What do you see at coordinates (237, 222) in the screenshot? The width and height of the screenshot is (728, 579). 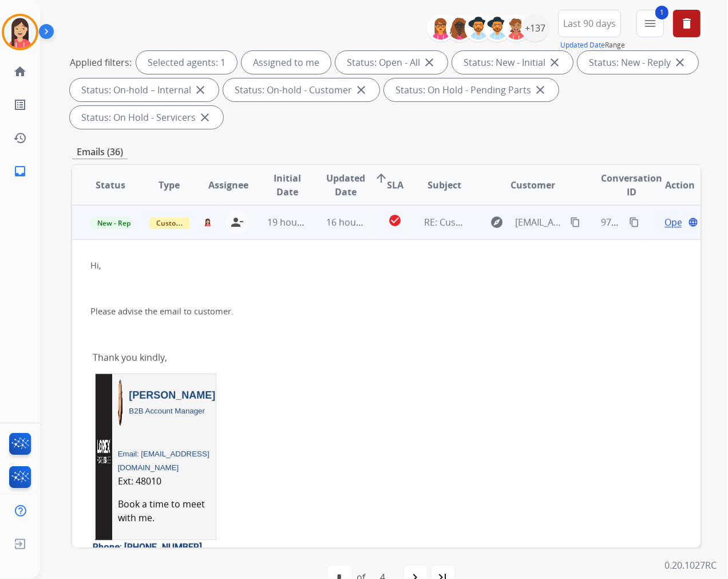 I see `mat-icon: person_remove` at bounding box center [237, 222].